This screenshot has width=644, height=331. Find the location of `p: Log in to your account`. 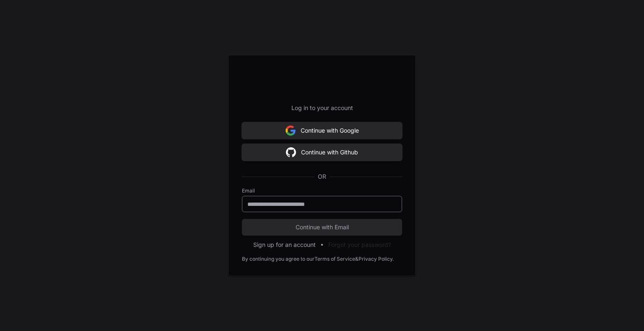

p: Log in to your account is located at coordinates (322, 108).